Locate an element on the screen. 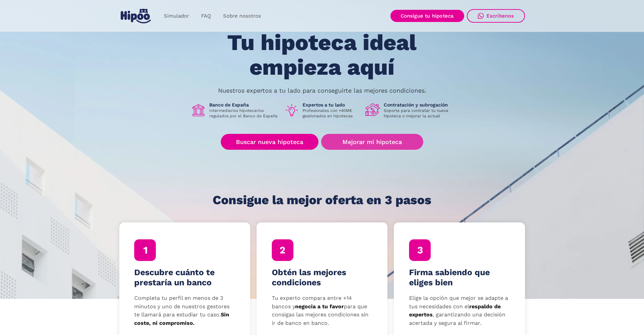  p: Elige la opción que mejor se adapte a tus necesidades con el , garantizando una decisión acertada... is located at coordinates (459, 311).